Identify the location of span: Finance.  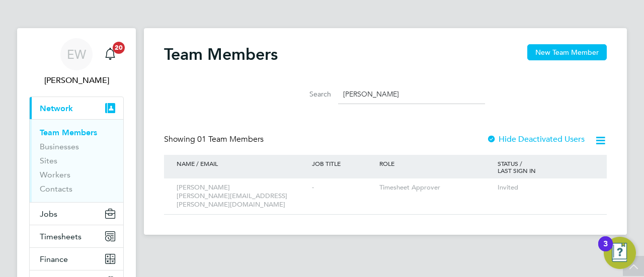
(54, 259).